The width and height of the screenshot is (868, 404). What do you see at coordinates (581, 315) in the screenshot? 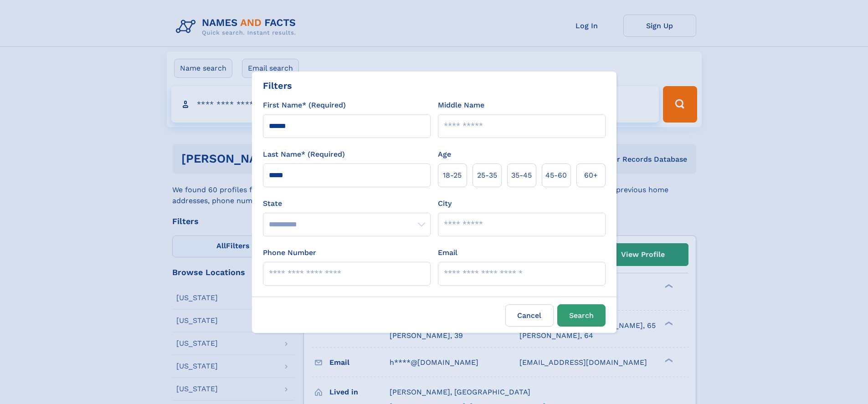
I see `button: Search` at bounding box center [581, 315].